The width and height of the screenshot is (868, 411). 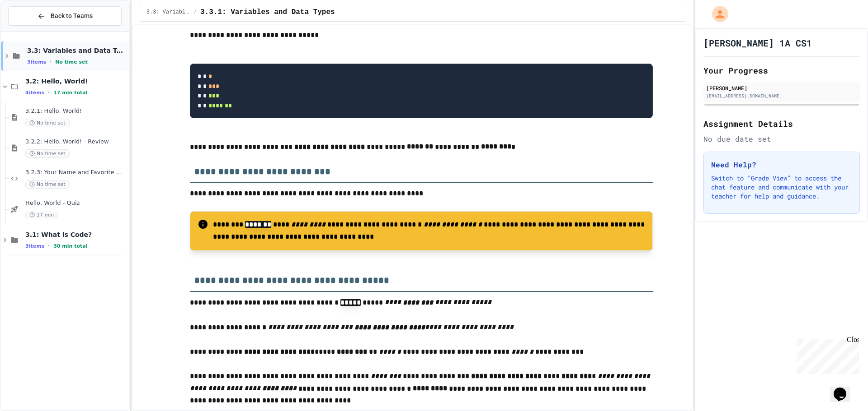 I want to click on span: 3.2.3: Your Name and Favorite Movie, so click(x=76, y=173).